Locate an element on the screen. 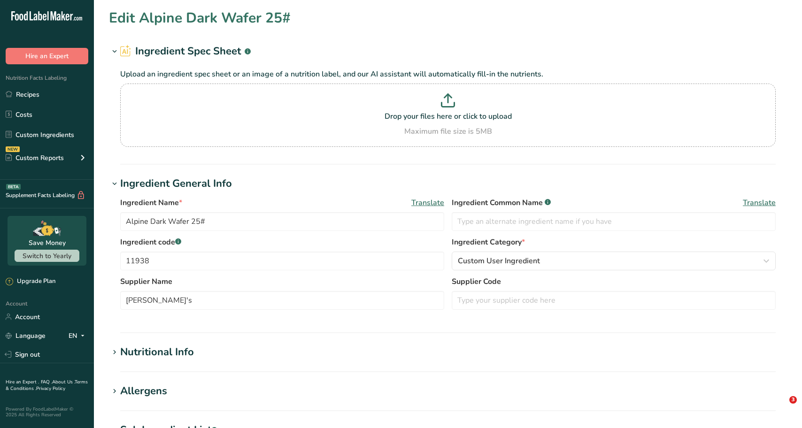 The width and height of the screenshot is (802, 428). a: About Us . is located at coordinates (63, 382).